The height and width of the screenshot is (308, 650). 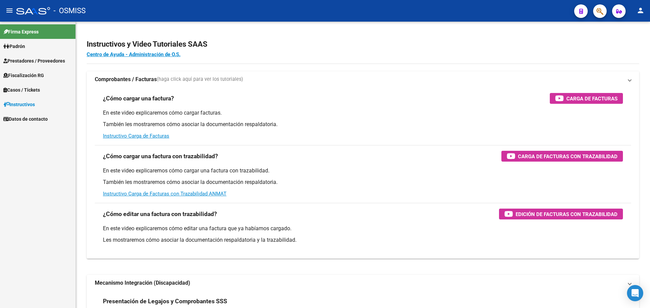 What do you see at coordinates (142, 283) in the screenshot?
I see `strong: Mecanismo Integración (Discapacidad)` at bounding box center [142, 283].